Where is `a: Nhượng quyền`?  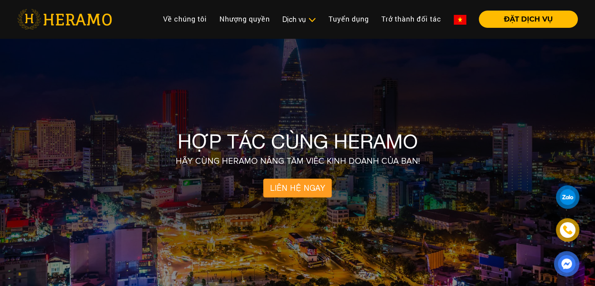 a: Nhượng quyền is located at coordinates (244, 19).